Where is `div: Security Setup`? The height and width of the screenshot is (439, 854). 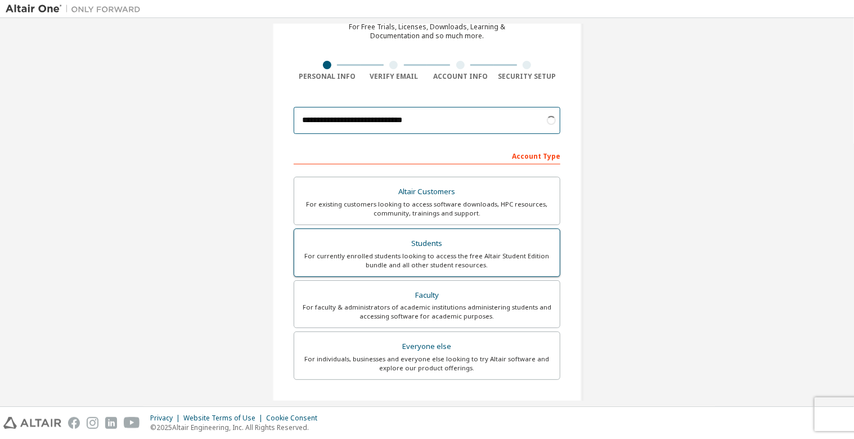 div: Security Setup is located at coordinates (527, 77).